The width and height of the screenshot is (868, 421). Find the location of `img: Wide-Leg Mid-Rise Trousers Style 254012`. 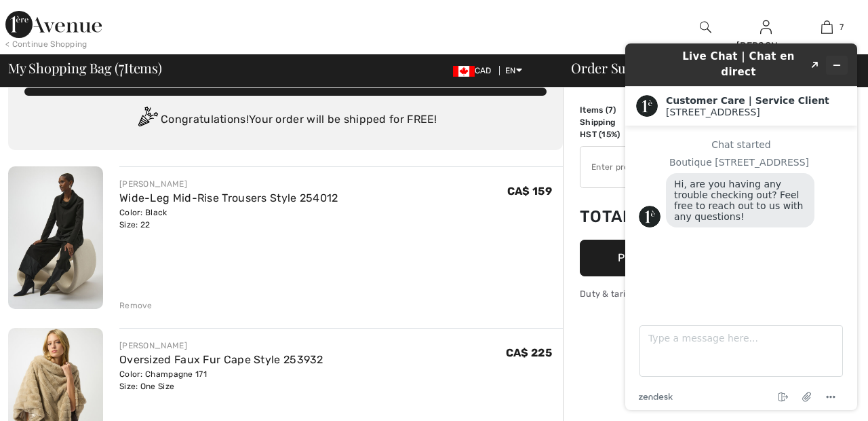

img: Wide-Leg Mid-Rise Trousers Style 254012 is located at coordinates (55, 237).